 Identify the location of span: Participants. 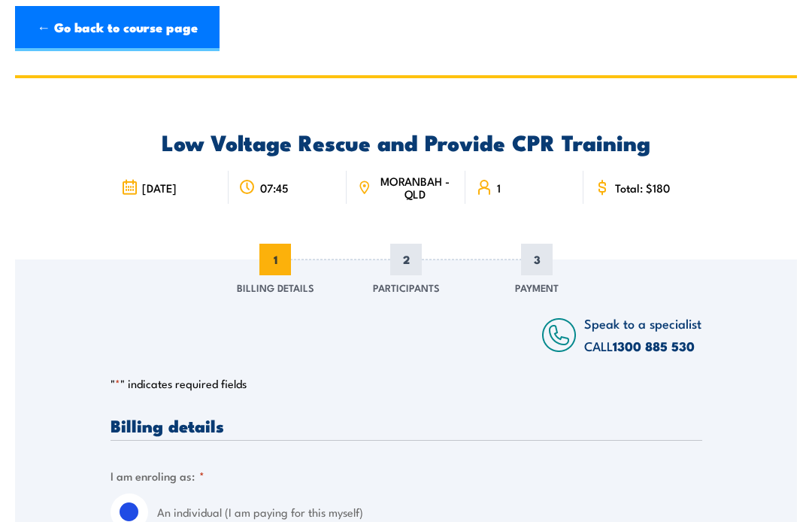
(406, 288).